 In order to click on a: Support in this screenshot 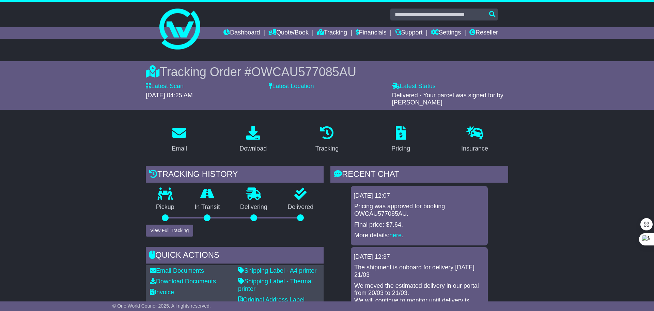, I will do `click(409, 33)`.